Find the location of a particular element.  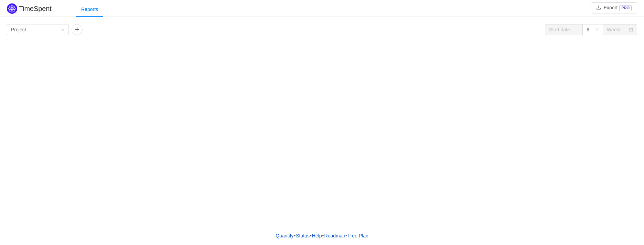

a: Status is located at coordinates (303, 236).